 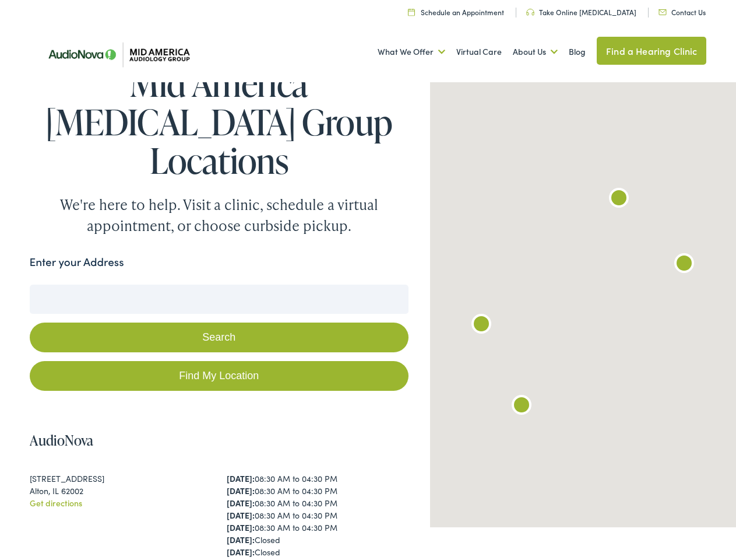 What do you see at coordinates (56, 502) in the screenshot?
I see `a: Get directions` at bounding box center [56, 502].